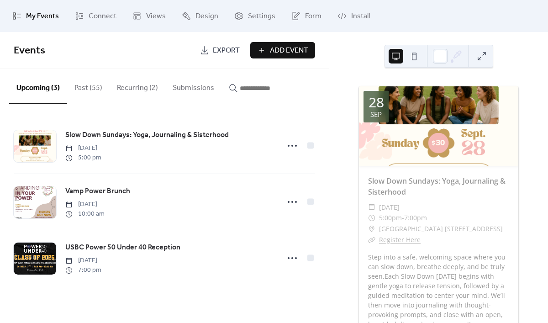 Image resolution: width=548 pixels, height=323 pixels. What do you see at coordinates (255, 16) in the screenshot?
I see `a: Settings` at bounding box center [255, 16].